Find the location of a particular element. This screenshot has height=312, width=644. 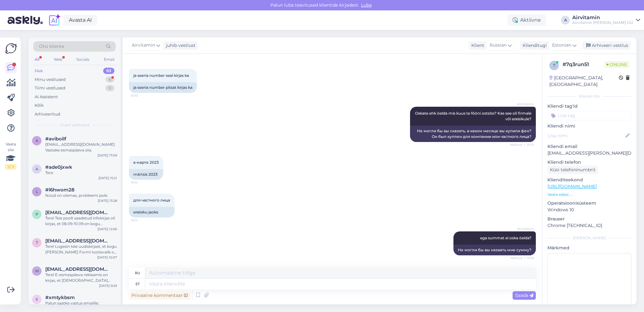

div: AI Assistent is located at coordinates (46, 97).